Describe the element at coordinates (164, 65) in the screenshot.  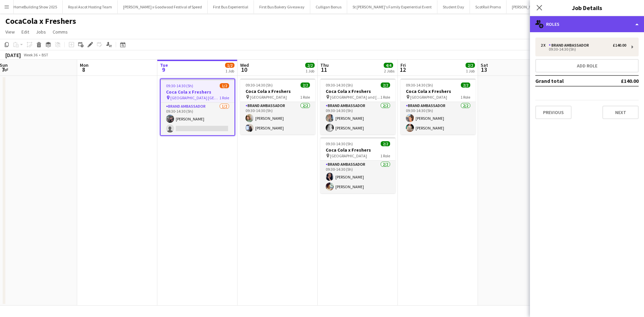
I see `span: Tue` at that location.